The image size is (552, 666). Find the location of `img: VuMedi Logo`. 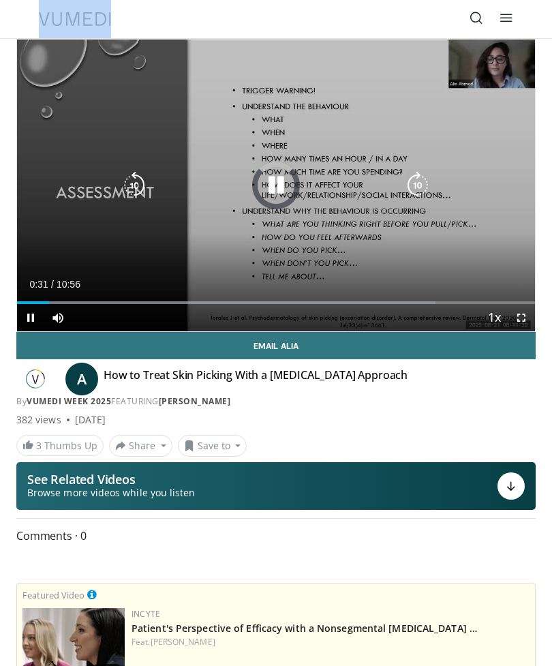

img: VuMedi Logo is located at coordinates (75, 19).